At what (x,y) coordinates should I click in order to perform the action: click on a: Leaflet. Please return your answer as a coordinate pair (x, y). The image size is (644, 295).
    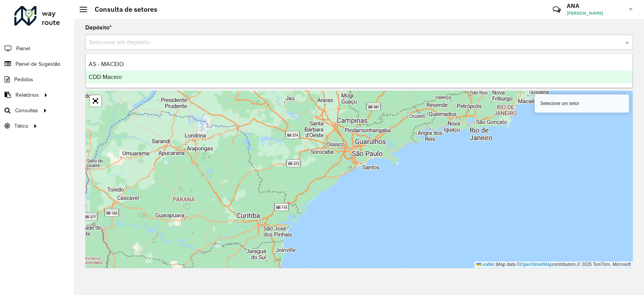
    Looking at the image, I should click on (485, 264).